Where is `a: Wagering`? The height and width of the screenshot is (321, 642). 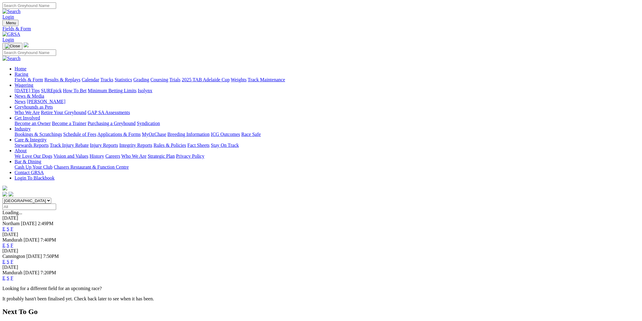 a: Wagering is located at coordinates (24, 85).